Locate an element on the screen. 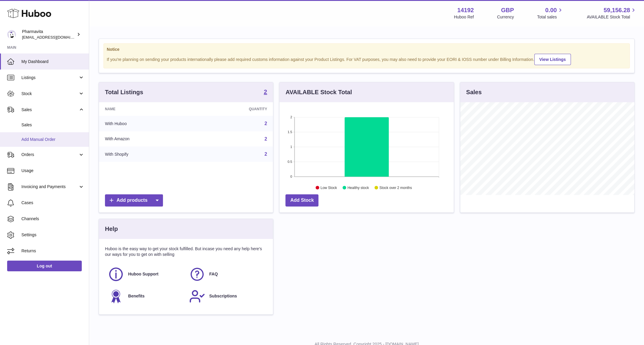 This screenshot has width=644, height=345. a: 0.00 Total sales is located at coordinates (550, 13).